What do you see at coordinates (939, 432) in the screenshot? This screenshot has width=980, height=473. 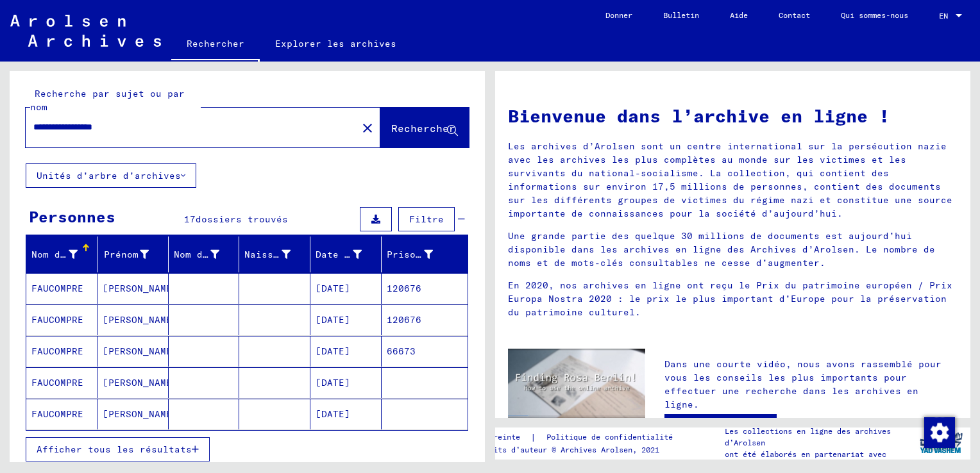 I see `div: Modifier le consentement` at bounding box center [939, 432].